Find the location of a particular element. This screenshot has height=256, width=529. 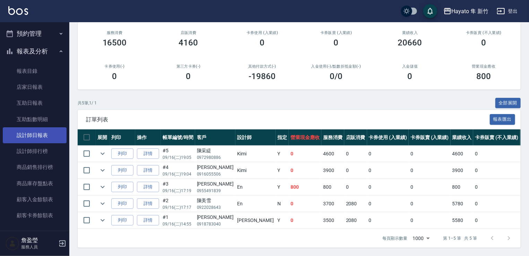

th: 設計師 is located at coordinates (255, 137).